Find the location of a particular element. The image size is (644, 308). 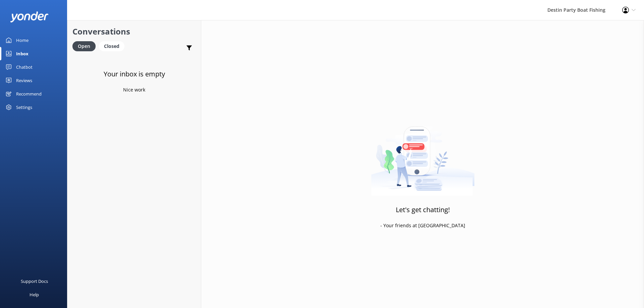

div: Reviews is located at coordinates (24, 81).